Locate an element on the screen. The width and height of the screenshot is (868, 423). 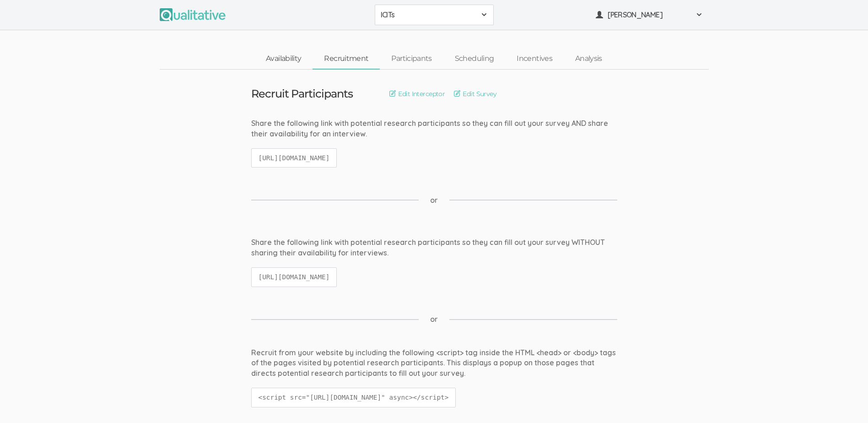
a: Availability is located at coordinates (283, 58).